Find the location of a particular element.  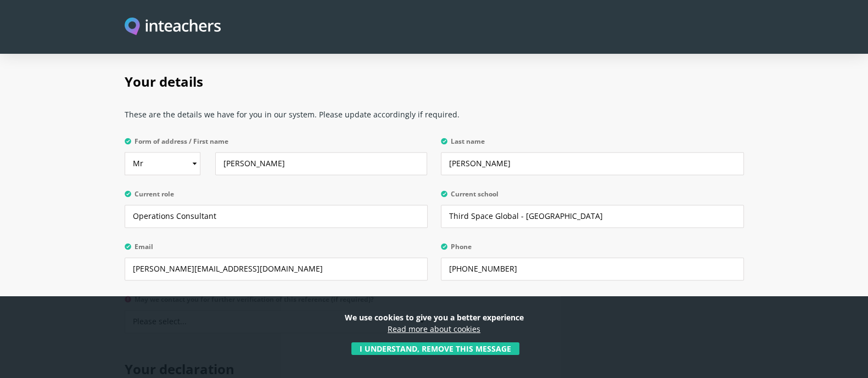

label: Email is located at coordinates (276, 251).